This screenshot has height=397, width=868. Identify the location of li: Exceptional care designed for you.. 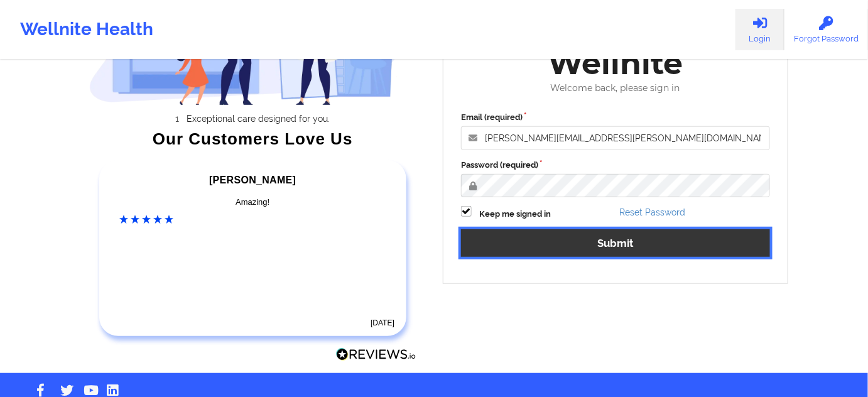
(258, 119).